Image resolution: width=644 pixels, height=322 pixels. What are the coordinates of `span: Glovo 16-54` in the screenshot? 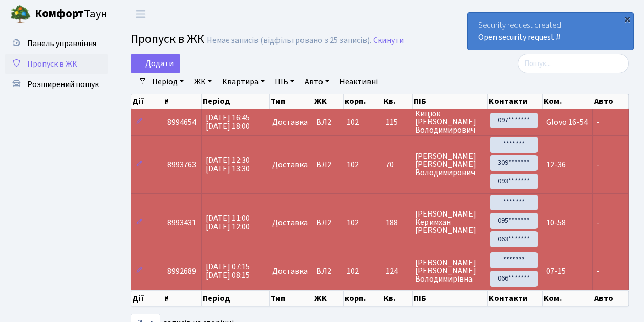 It's located at (566, 123).